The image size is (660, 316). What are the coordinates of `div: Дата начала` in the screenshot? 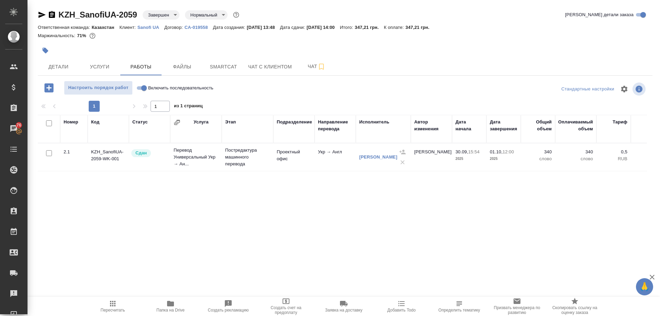 It's located at (469, 125).